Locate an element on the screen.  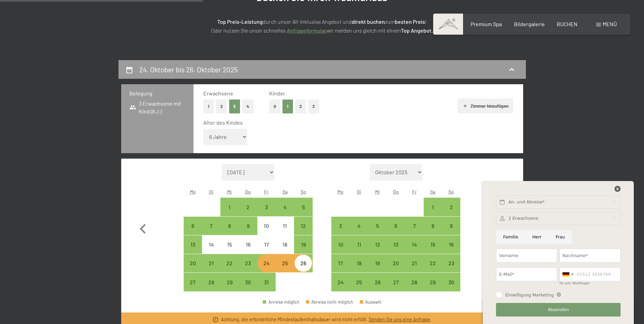
div: Thu Nov 20 2025 is located at coordinates (396, 263).